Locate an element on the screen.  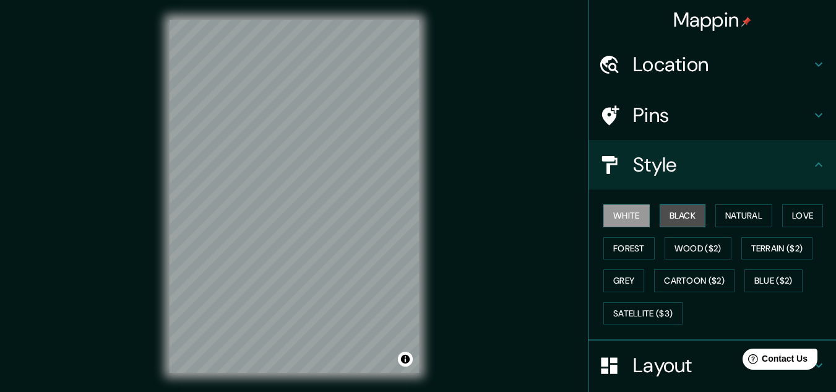
button: Satellite ($3) is located at coordinates (643, 313).